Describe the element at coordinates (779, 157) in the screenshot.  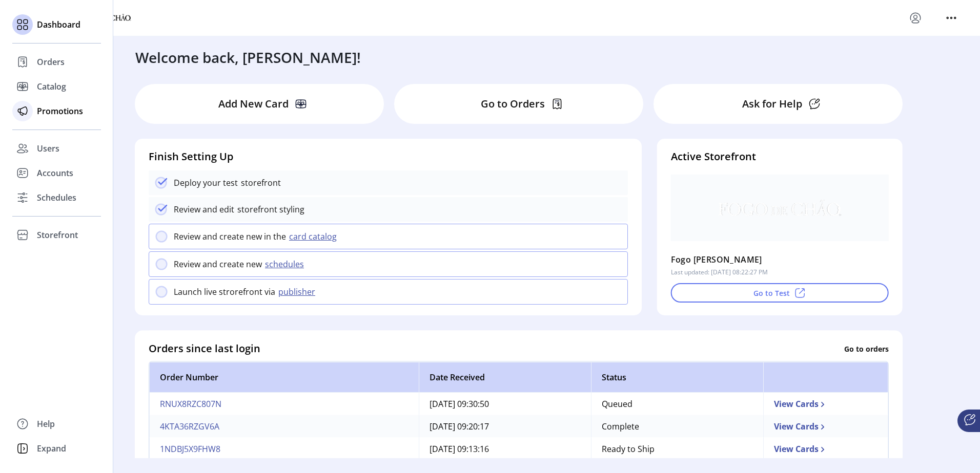
I see `h4: Active Storefront` at that location.